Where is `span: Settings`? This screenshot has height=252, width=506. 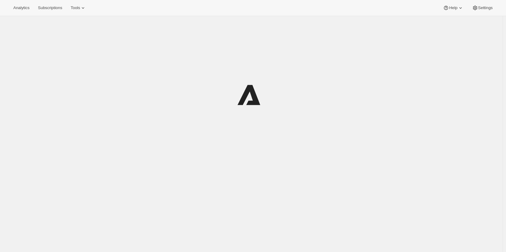 span: Settings is located at coordinates (485, 8).